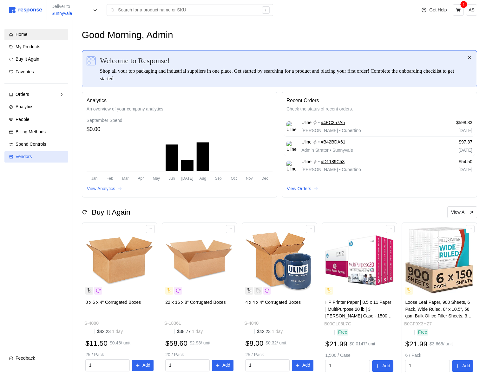 The height and width of the screenshot is (373, 486). Describe the element at coordinates (359, 355) in the screenshot. I see `p: 1,500 / Case` at that location.